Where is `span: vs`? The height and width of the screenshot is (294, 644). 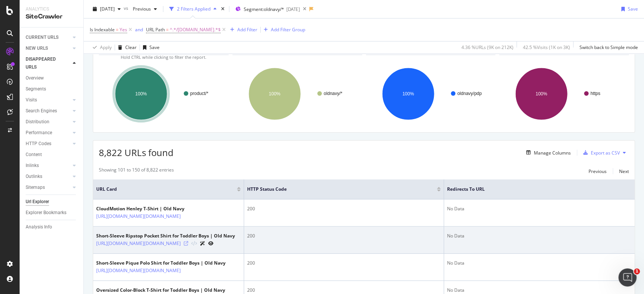 span: vs is located at coordinates (127, 8).